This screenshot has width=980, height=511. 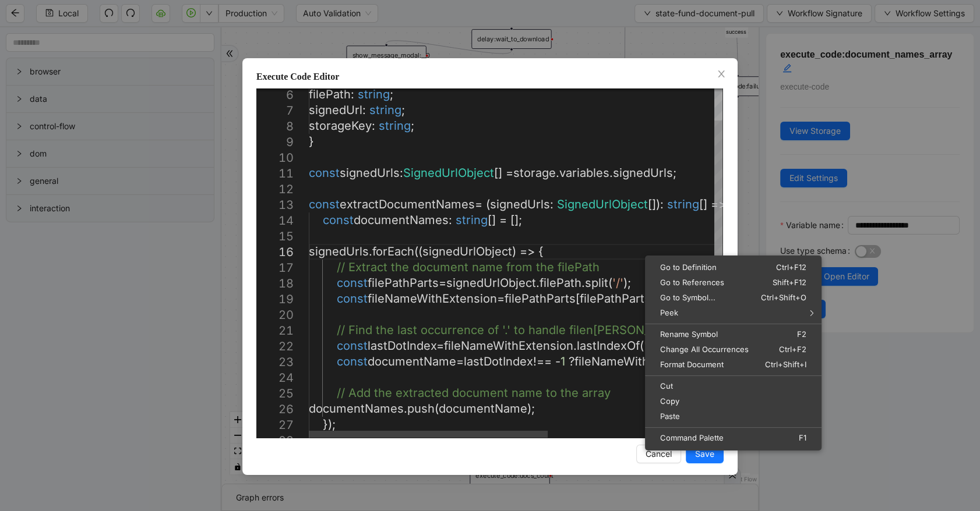 What do you see at coordinates (275, 221) in the screenshot?
I see `div: 14` at bounding box center [275, 221].